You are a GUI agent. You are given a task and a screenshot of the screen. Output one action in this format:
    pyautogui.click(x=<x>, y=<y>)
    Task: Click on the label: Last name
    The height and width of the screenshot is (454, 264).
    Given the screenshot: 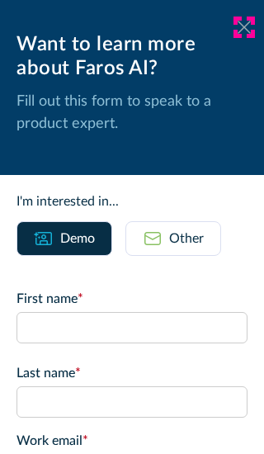 What is the action you would take?
    pyautogui.click(x=132, y=373)
    